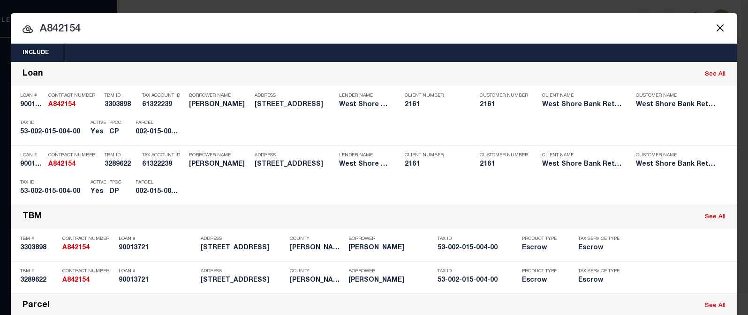 This screenshot has height=315, width=748. Describe the element at coordinates (391, 239) in the screenshot. I see `p: Borrower` at that location.